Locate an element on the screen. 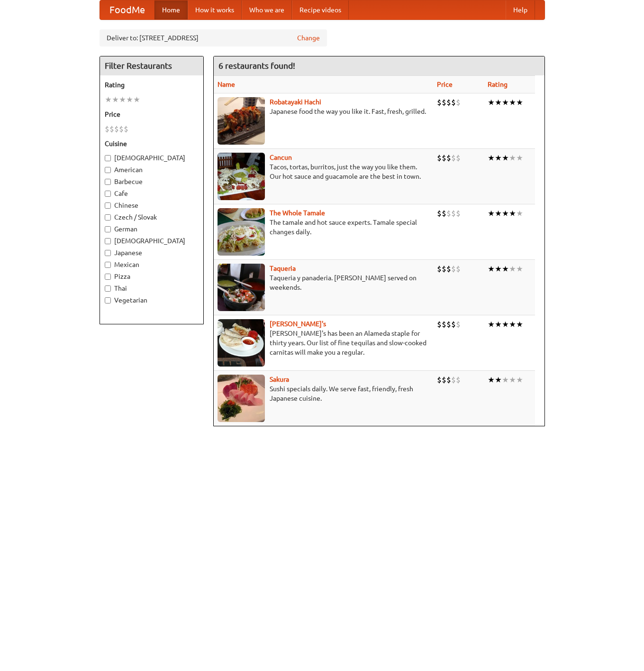  input: Thai is located at coordinates (107, 288).